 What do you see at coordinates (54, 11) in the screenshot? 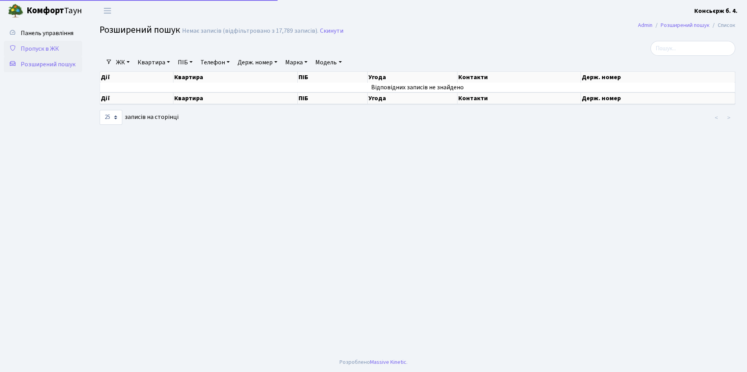
I see `span: Таун` at bounding box center [54, 11].